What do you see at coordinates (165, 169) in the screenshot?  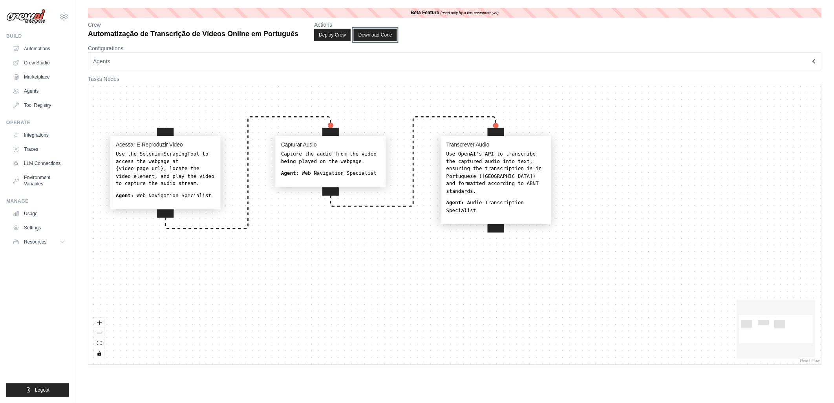 I see `div: Use the SeleniumScrapingTool to access the webpage at {video_page_url}, locate the video element,...` at bounding box center [165, 169].